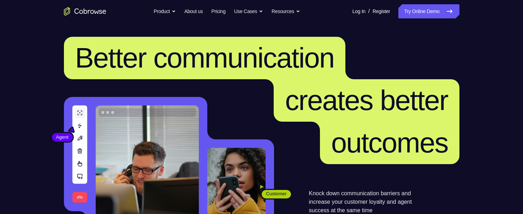 The width and height of the screenshot is (523, 214). I want to click on a: About us, so click(194, 11).